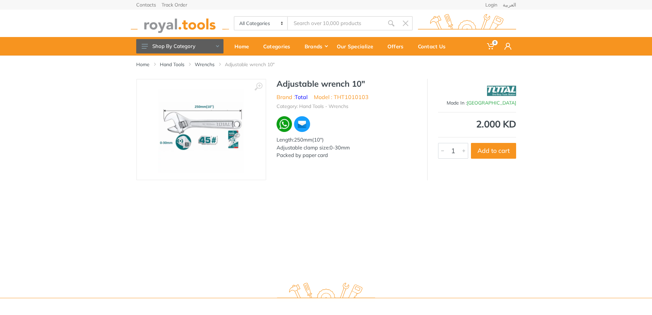 Image resolution: width=652 pixels, height=315 pixels. I want to click on h1: Adjustable wrench 10", so click(347, 84).